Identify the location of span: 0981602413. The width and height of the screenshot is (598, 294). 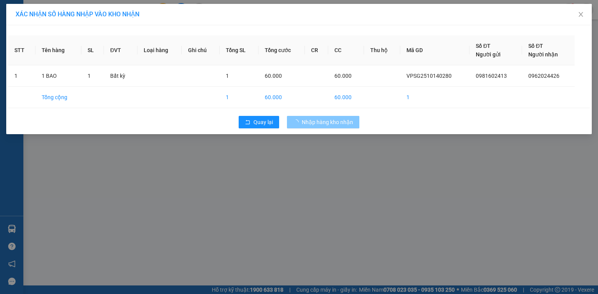
(491, 76).